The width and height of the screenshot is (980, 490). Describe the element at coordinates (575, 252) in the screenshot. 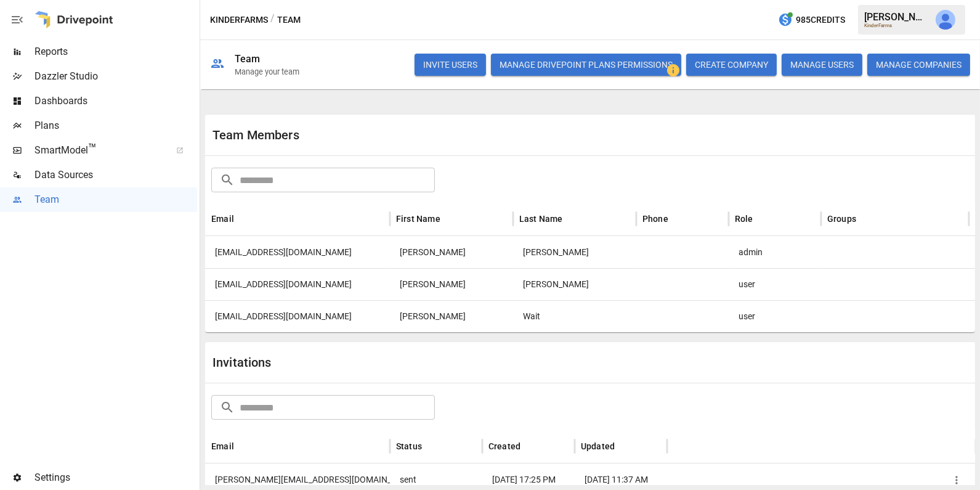

I see `div: Leytman` at that location.